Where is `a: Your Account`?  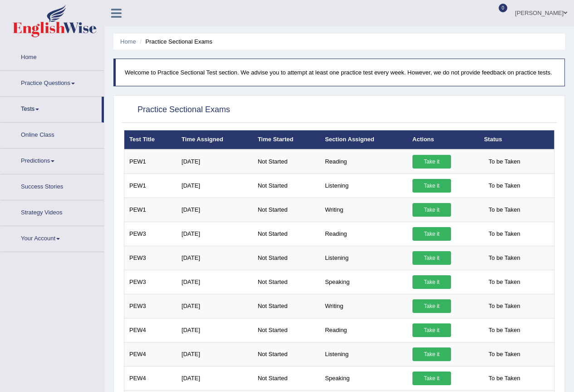 a: Your Account is located at coordinates (52, 238).